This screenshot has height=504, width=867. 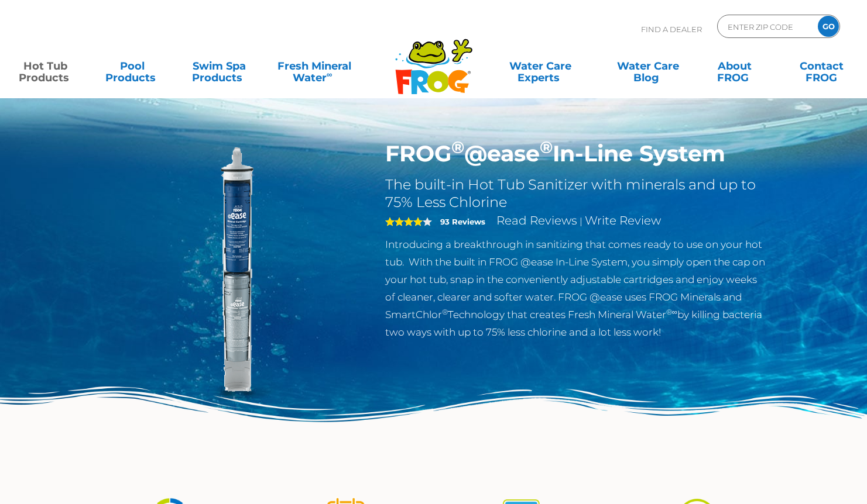 What do you see at coordinates (540, 67) in the screenshot?
I see `a: Water CareExperts` at bounding box center [540, 67].